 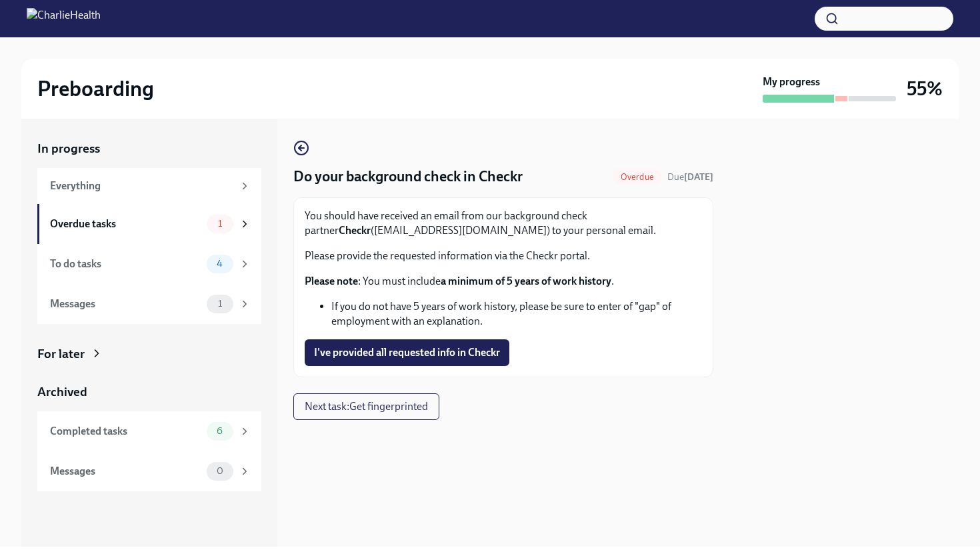 What do you see at coordinates (150, 186) in the screenshot?
I see `a: Everything` at bounding box center [150, 186].